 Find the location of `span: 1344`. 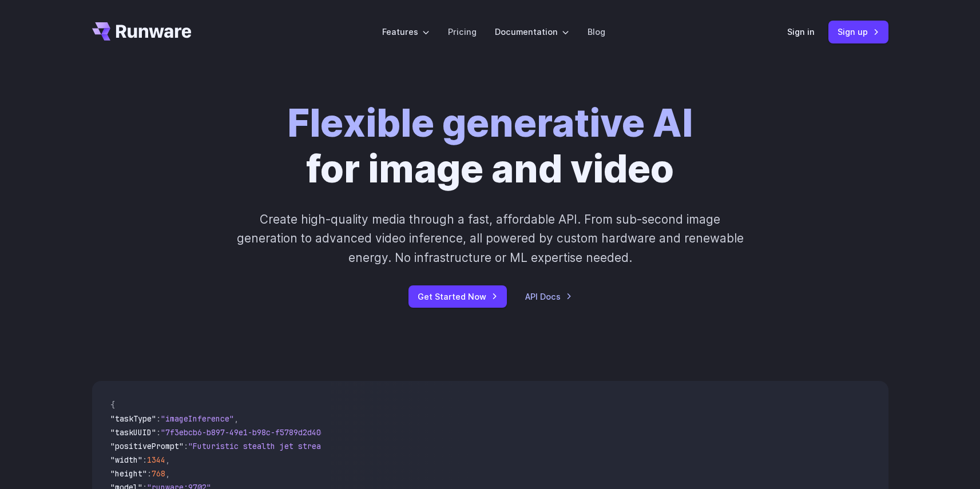

span: 1344 is located at coordinates (157, 460).